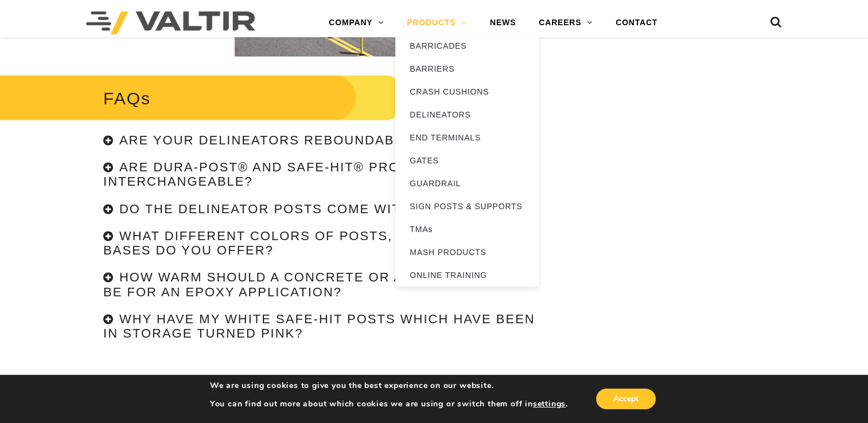  I want to click on a: MASH PRODUCTS, so click(467, 252).